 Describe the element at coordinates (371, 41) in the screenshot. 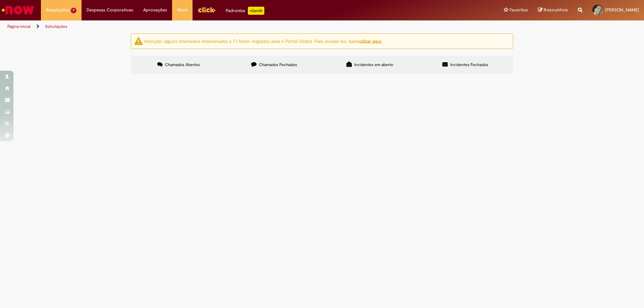

I see `u: clicar aqui.` at that location.